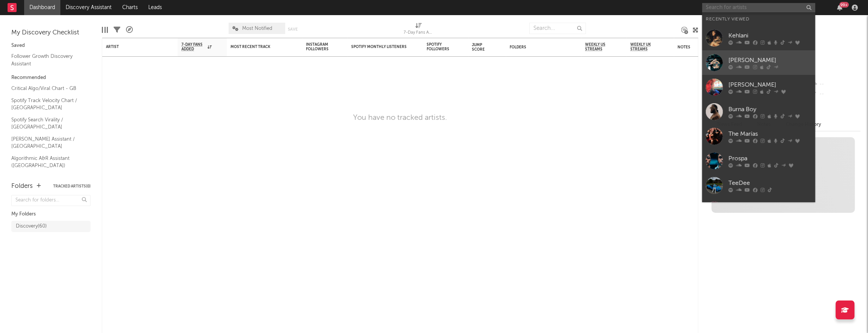 The width and height of the screenshot is (868, 333). What do you see at coordinates (558, 28) in the screenshot?
I see `input: Search...` at bounding box center [558, 28].